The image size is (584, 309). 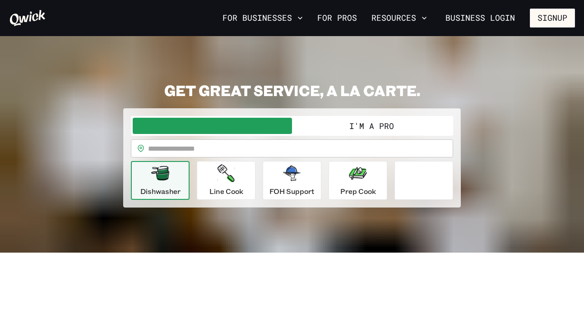 What do you see at coordinates (292, 90) in the screenshot?
I see `h2: GET GREAT SERVICE, A LA CARTE.` at bounding box center [292, 90].